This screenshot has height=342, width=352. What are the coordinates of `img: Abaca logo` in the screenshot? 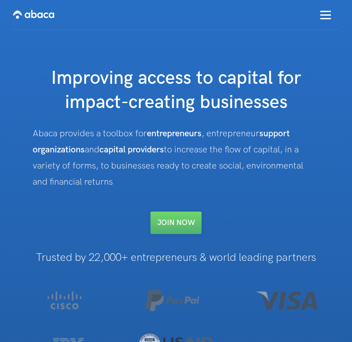 It's located at (34, 14).